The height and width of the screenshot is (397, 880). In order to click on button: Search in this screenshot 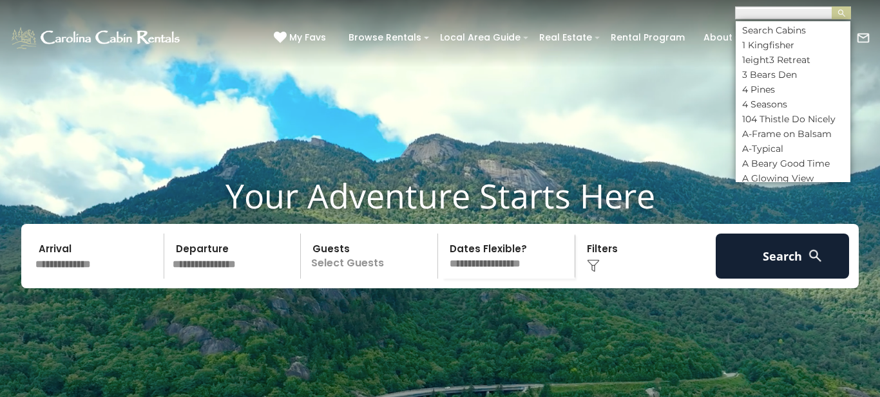, I will do `click(782, 256)`.